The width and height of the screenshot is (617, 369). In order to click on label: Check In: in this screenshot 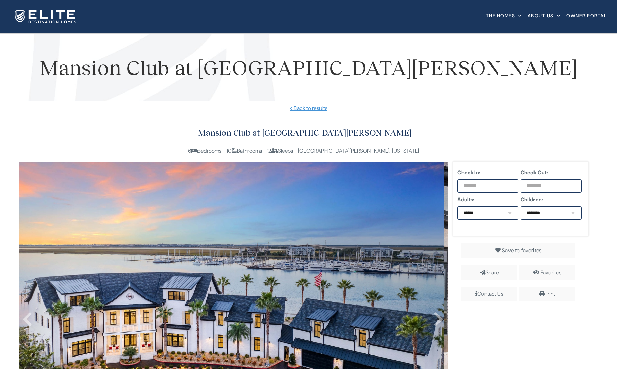, I will do `click(488, 173)`.